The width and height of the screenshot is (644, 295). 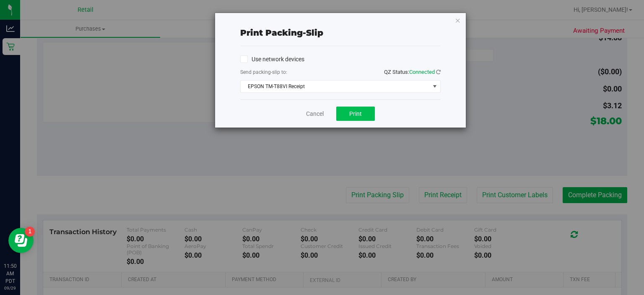 I want to click on span: Connected, so click(x=421, y=72).